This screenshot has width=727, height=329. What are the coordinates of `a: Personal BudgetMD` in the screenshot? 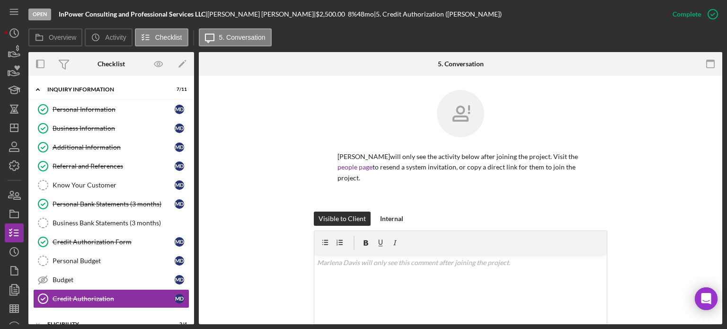 It's located at (111, 261).